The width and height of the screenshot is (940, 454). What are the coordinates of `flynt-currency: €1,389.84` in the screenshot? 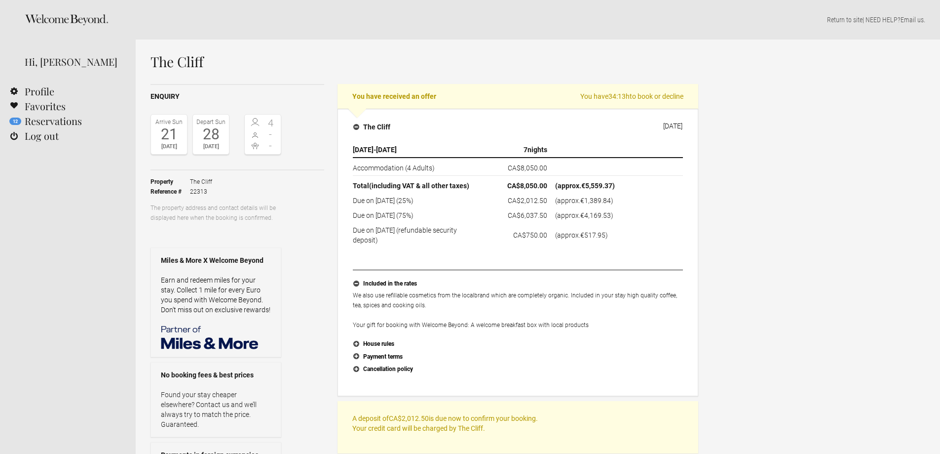 It's located at (596, 200).